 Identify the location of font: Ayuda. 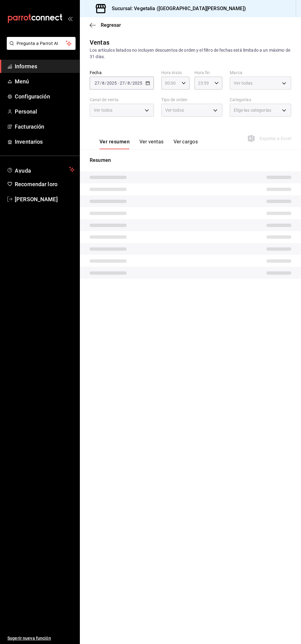
(23, 170).